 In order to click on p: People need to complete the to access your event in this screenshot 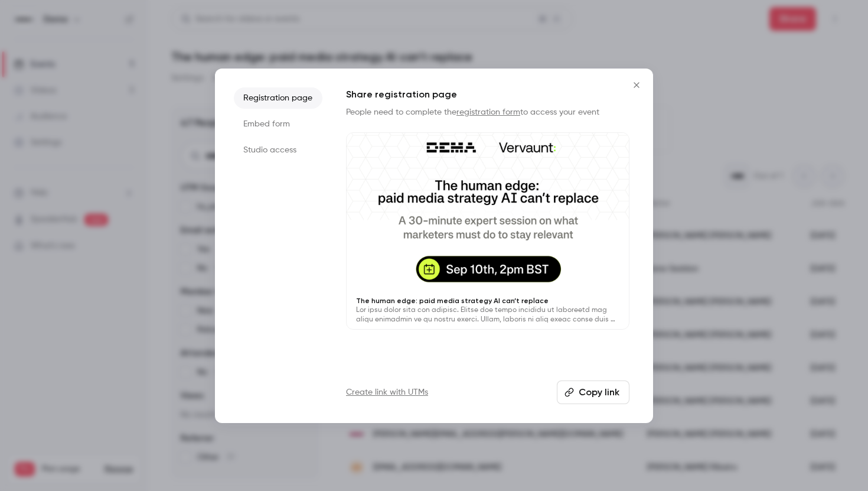, I will do `click(488, 112)`.